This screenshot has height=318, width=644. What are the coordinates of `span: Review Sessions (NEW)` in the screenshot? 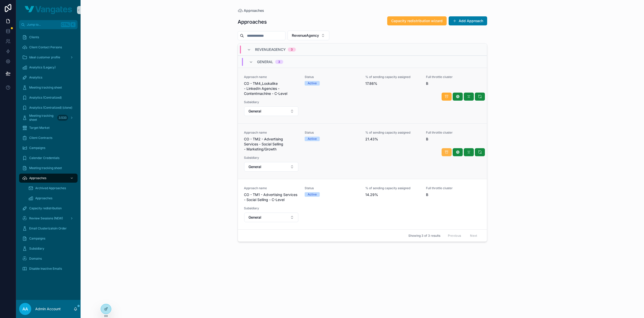 It's located at (46, 218).